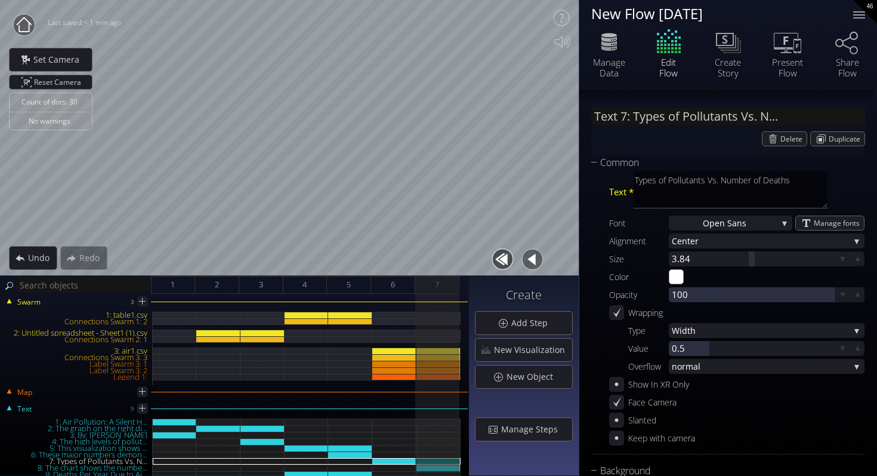 This screenshot has height=476, width=877. Describe the element at coordinates (639, 276) in the screenshot. I see `div: Color` at that location.